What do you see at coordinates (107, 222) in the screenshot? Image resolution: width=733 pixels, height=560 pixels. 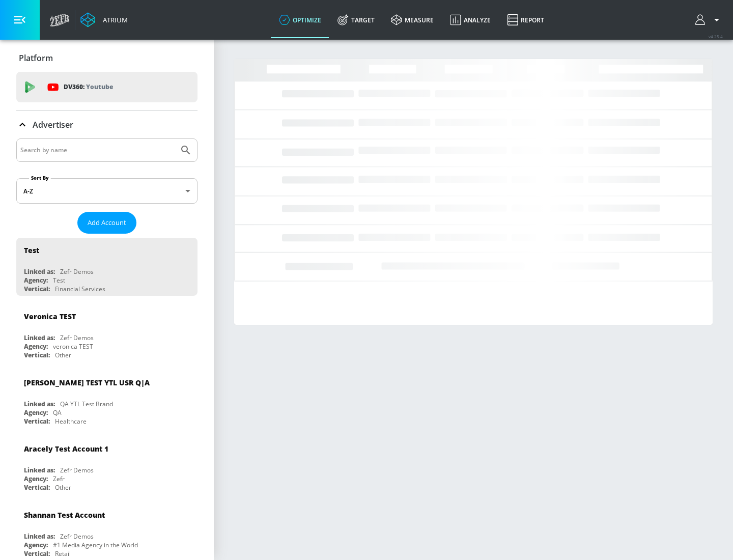 I see `span: Add Account` at bounding box center [107, 222].